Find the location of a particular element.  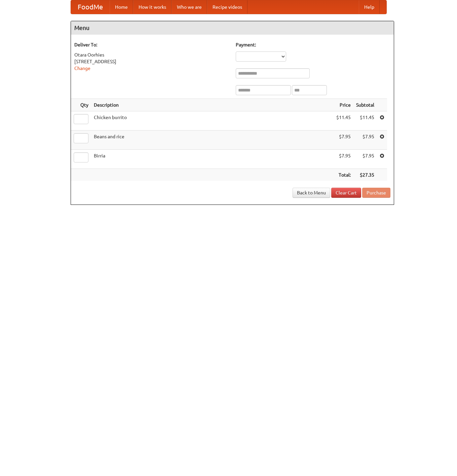

a: How it works is located at coordinates (152, 7).